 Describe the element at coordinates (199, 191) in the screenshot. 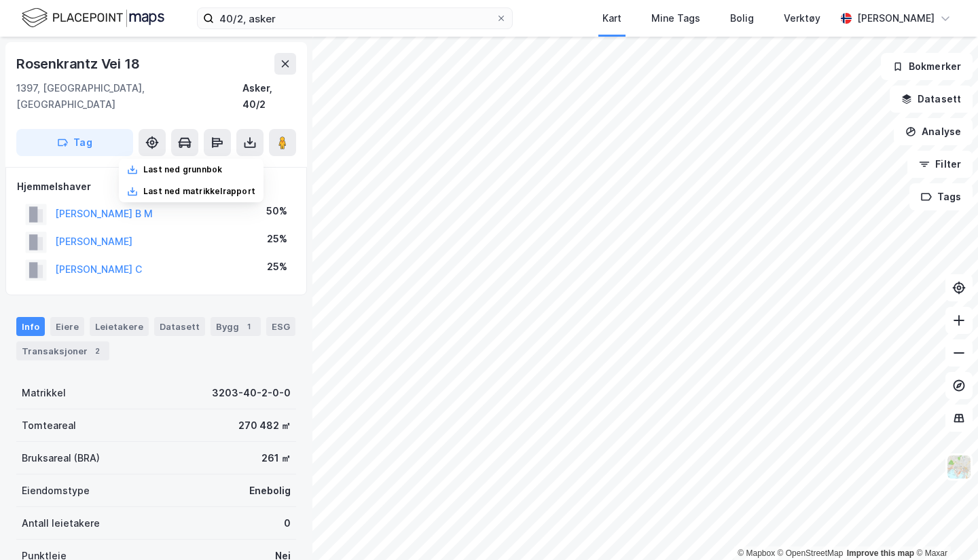

I see `div: Last ned matrikkelrapport` at that location.